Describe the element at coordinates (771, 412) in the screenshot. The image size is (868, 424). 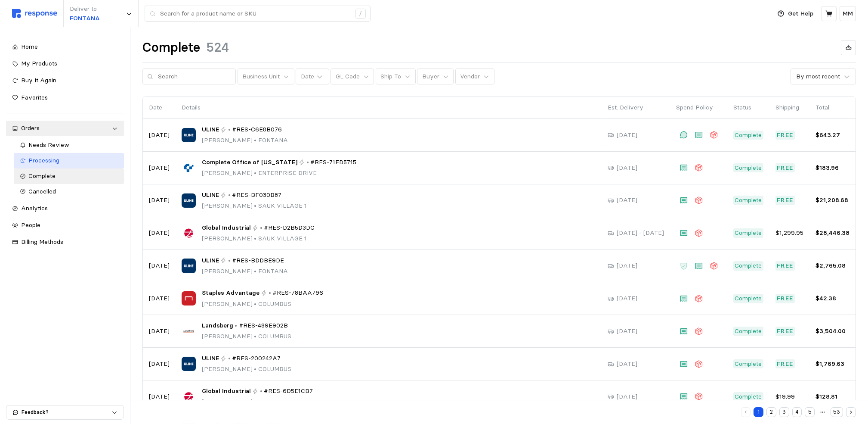
I see `button: 2` at that location.